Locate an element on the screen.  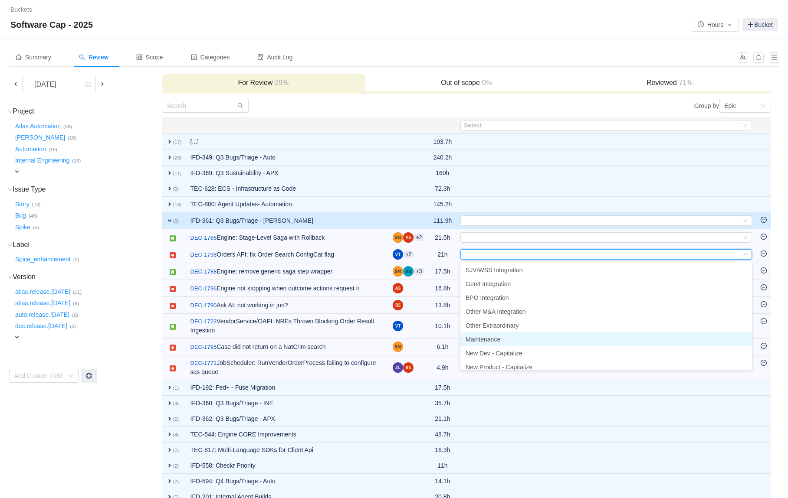
td: 111.9h is located at coordinates (442, 221).